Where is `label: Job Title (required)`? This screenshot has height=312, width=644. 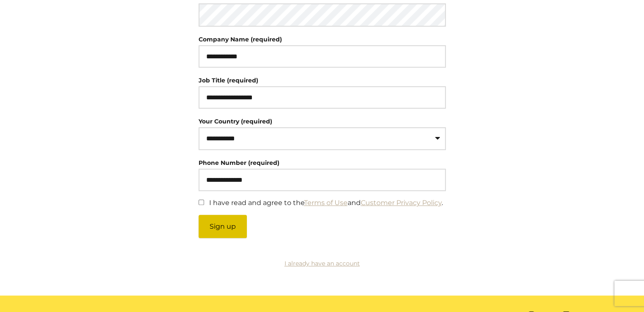 label: Job Title (required) is located at coordinates (228, 80).